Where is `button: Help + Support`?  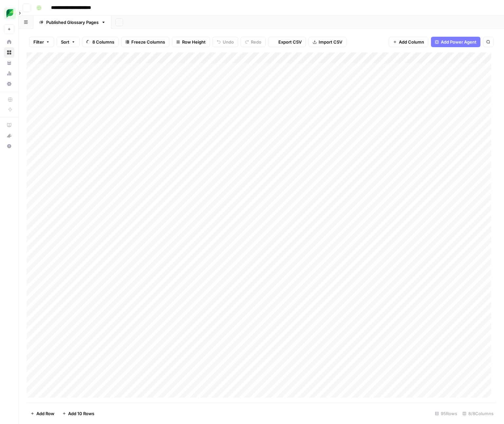
button: Help + Support is located at coordinates (9, 146).